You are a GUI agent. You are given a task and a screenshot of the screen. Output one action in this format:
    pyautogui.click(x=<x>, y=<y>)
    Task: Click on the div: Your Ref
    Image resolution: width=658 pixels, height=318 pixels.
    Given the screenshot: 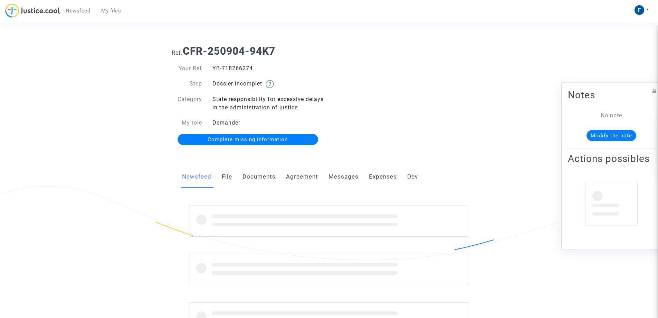 What is the action you would take?
    pyautogui.click(x=187, y=68)
    